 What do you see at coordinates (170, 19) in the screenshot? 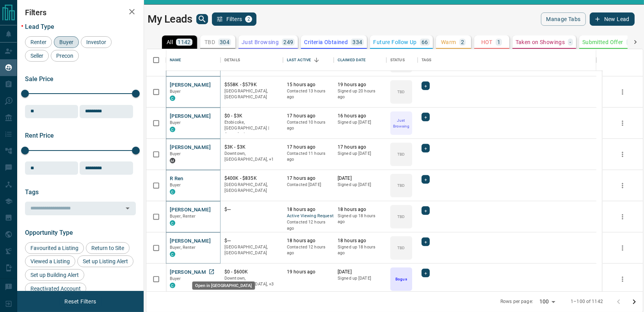
I see `h1: My Leads` at bounding box center [170, 19].